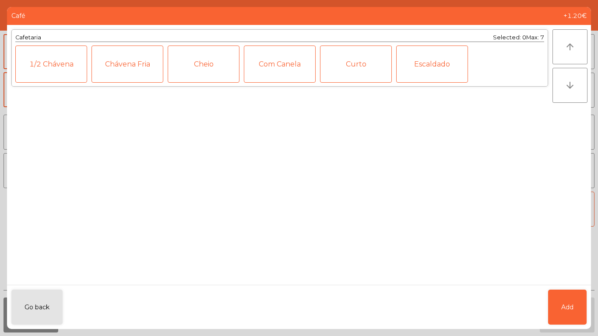 This screenshot has width=598, height=336. I want to click on span: +1.20€, so click(574, 16).